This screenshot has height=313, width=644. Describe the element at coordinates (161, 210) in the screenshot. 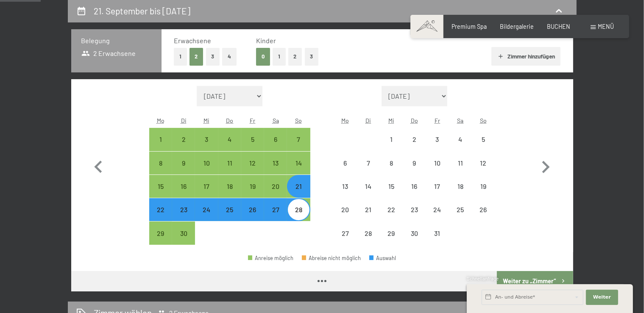

I see `div: Mon Sep 22 2025` at that location.